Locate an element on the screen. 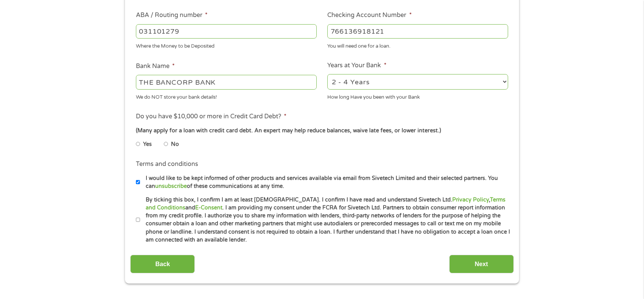  label: I would like to be kept informed of other products and services available via email from Sivetech... is located at coordinates (325, 182).